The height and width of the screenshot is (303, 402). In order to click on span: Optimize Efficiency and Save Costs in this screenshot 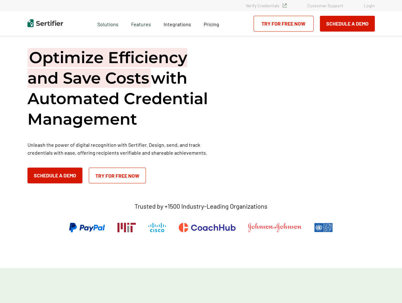, I will do `click(107, 68)`.